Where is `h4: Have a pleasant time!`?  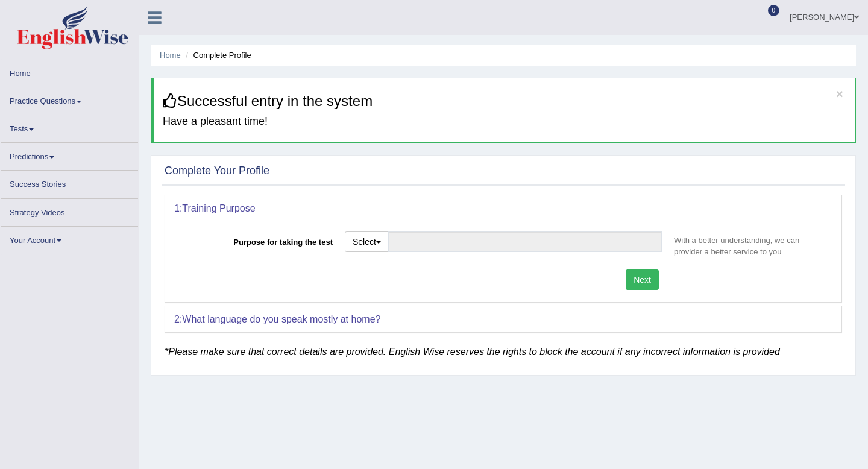
h4: Have a pleasant time! is located at coordinates (505, 122).